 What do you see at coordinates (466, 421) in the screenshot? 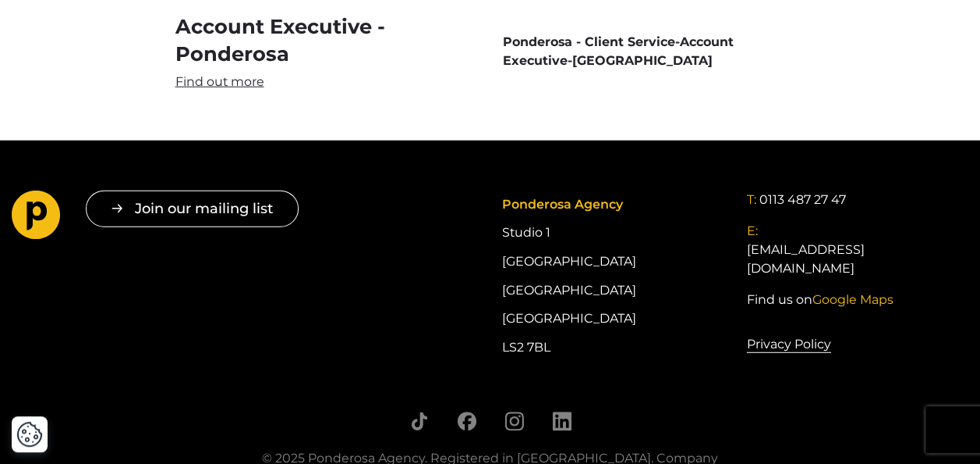
I see `a: Follow us on Facebook` at bounding box center [466, 421].